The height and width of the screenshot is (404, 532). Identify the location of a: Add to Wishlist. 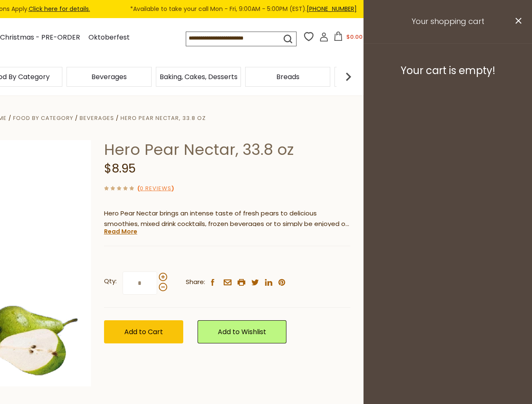
(242, 331).